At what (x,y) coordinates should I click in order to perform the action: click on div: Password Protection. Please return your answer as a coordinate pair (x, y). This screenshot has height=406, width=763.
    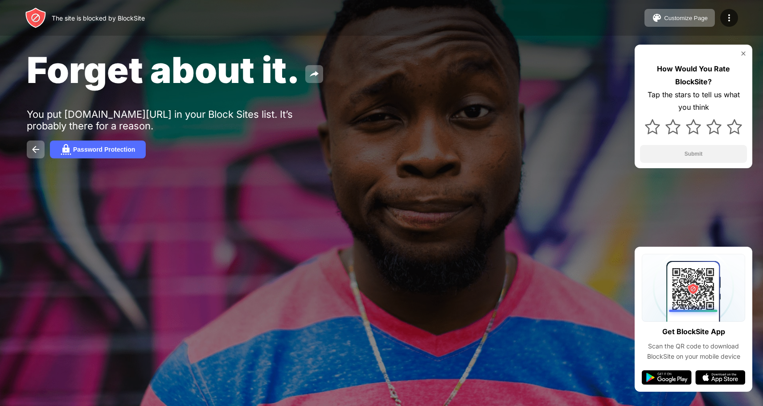
    Looking at the image, I should click on (104, 149).